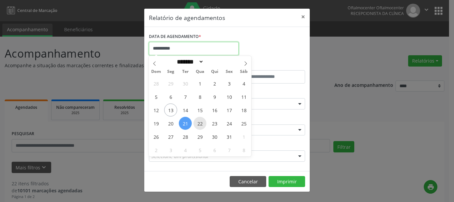 The width and height of the screenshot is (454, 202). What do you see at coordinates (215, 72) in the screenshot?
I see `span: Qui` at bounding box center [215, 72].